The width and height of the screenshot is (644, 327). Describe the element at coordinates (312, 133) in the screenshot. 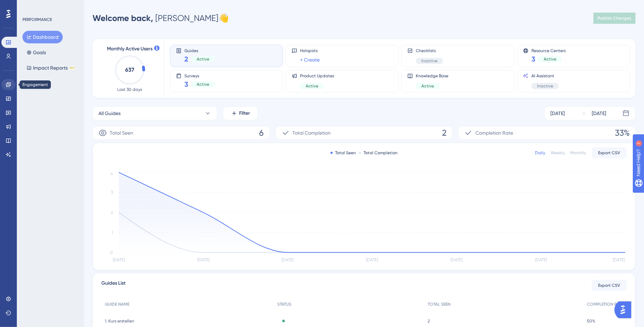

I see `span: Total Completion` at that location.